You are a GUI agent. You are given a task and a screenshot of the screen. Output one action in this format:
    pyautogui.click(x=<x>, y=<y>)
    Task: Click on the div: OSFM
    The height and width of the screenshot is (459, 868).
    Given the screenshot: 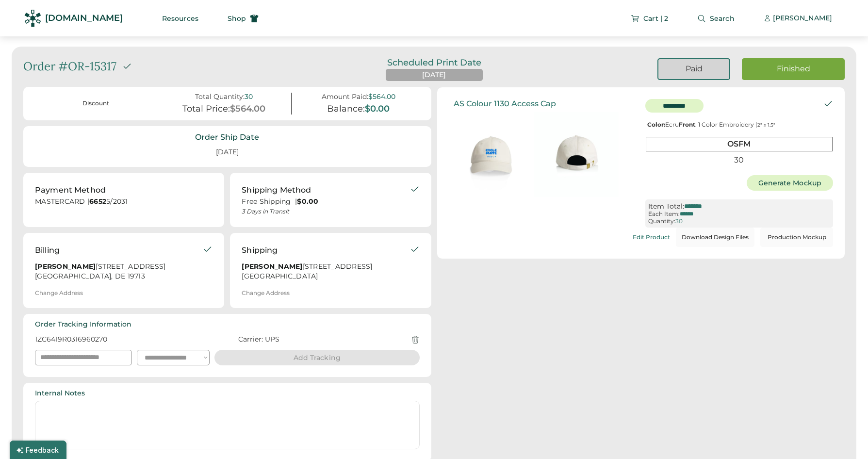 What is the action you would take?
    pyautogui.click(x=739, y=144)
    